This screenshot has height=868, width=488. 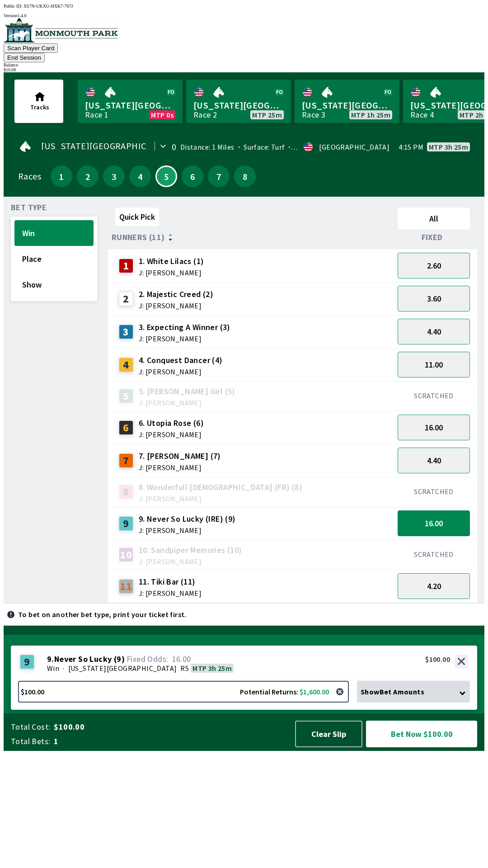 I want to click on span: MTP 1h 25m, so click(x=371, y=115).